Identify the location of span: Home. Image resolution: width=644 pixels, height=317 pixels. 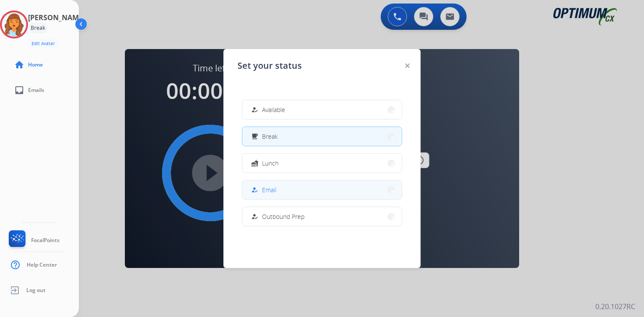
(35, 65).